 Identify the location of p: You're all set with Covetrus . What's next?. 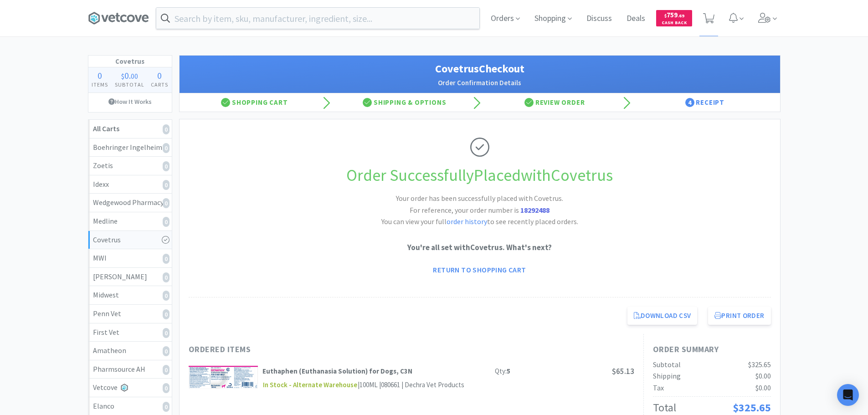
(480, 247).